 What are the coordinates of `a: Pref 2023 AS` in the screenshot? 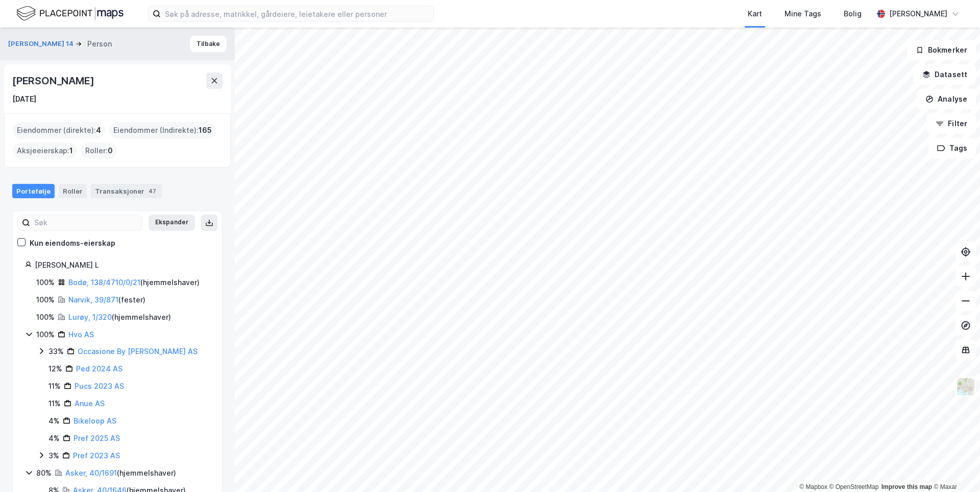 It's located at (96, 455).